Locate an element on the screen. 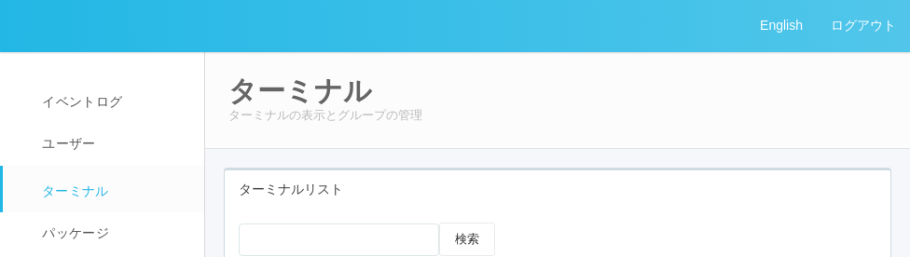  span: ユーザー is located at coordinates (66, 144).